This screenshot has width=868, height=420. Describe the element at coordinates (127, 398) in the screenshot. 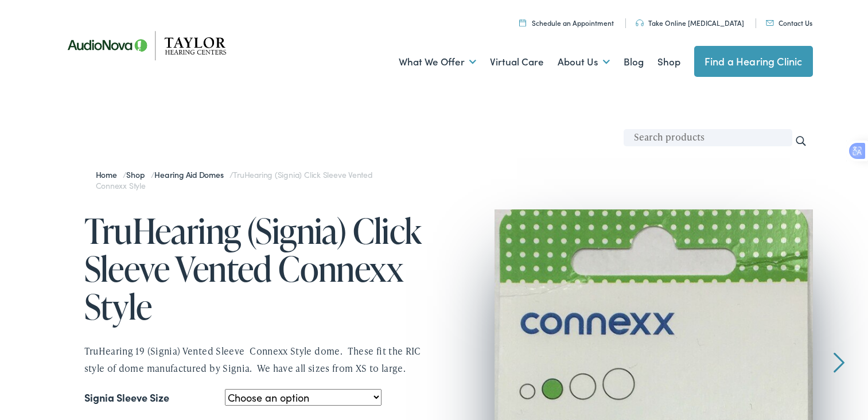

I see `label: Signia Sleeve Size` at that location.